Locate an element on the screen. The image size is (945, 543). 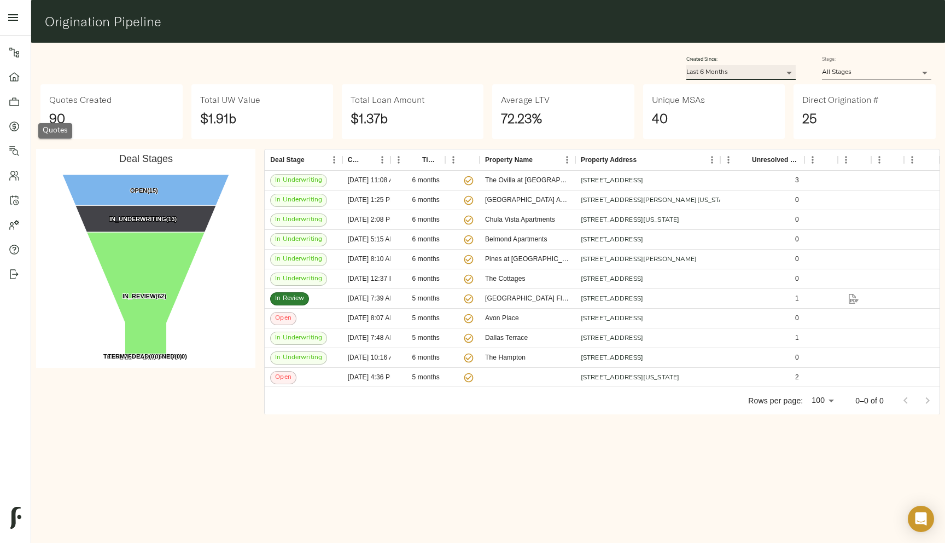
tspan: DEAD is located at coordinates (140, 356).